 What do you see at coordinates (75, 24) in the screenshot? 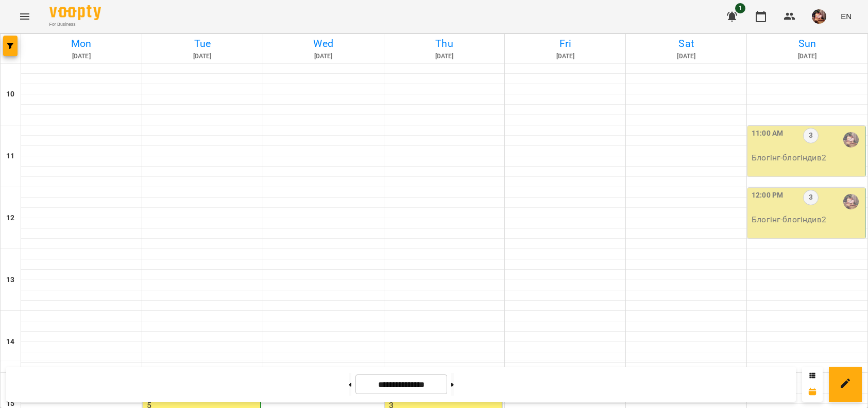
I see `span: For Business` at bounding box center [75, 24].